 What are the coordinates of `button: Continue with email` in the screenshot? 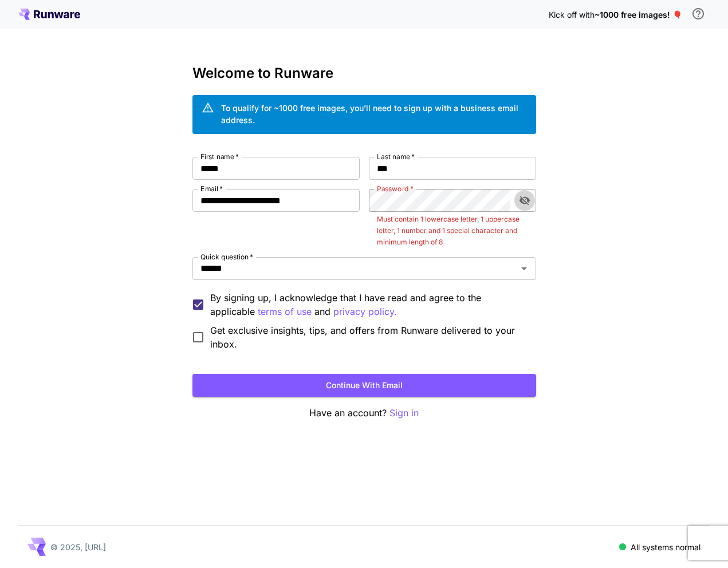 It's located at (364, 386).